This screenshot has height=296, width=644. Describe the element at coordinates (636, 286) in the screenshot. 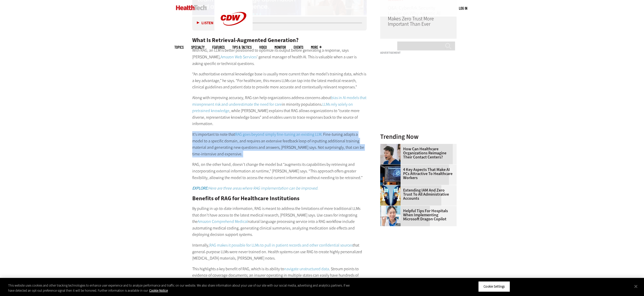

I see `button: Close` at that location.